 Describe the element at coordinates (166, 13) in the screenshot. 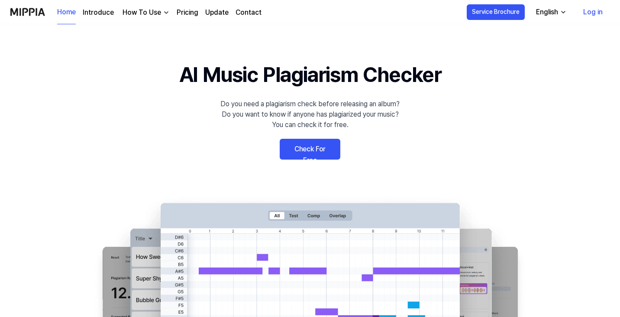

I see `img: down` at that location.